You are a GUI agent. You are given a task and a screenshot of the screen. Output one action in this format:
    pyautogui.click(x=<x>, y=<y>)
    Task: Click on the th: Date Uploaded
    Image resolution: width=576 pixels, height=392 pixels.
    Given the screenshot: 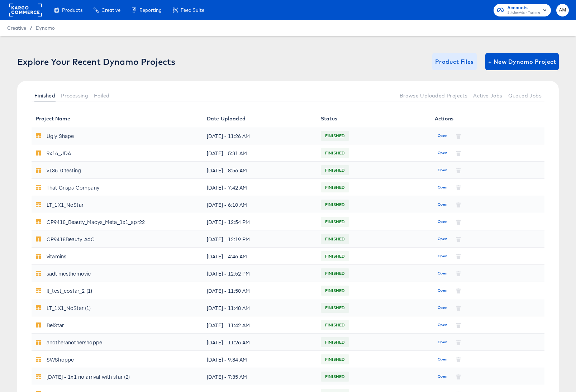 What is the action you would take?
    pyautogui.click(x=259, y=118)
    